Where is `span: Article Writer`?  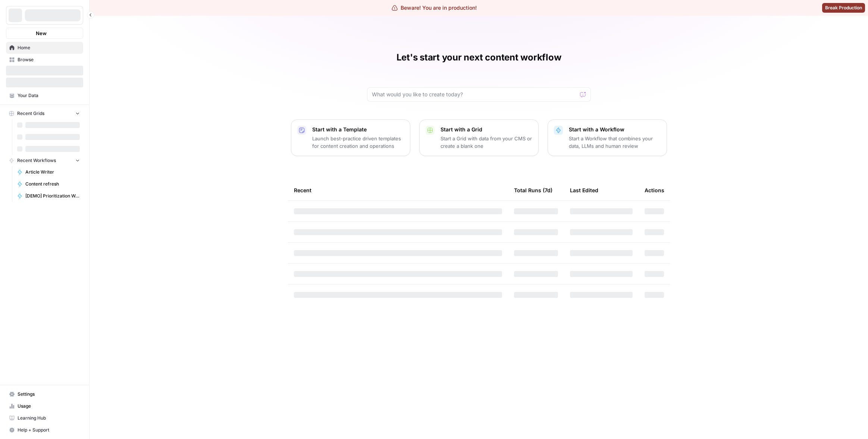 span: Article Writer is located at coordinates (53, 172).